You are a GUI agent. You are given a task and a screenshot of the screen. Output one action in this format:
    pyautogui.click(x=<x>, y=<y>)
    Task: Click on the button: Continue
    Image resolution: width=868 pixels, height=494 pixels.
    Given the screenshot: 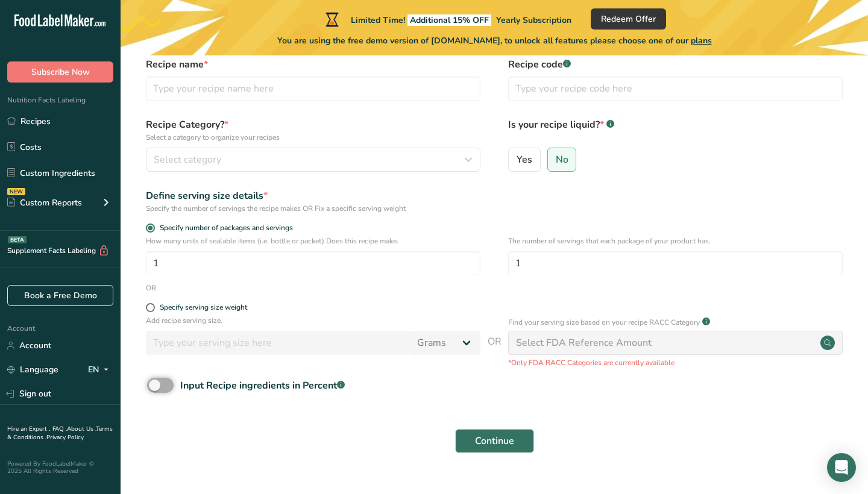 What is the action you would take?
    pyautogui.click(x=494, y=441)
    